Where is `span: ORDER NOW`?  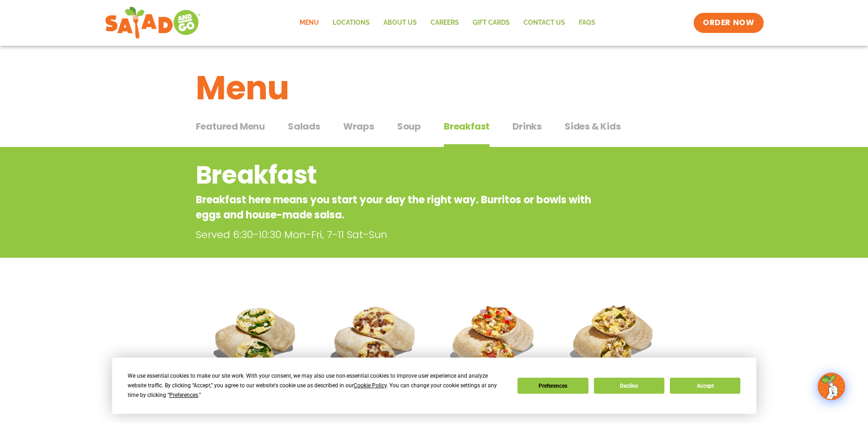 span: ORDER NOW is located at coordinates (729, 23).